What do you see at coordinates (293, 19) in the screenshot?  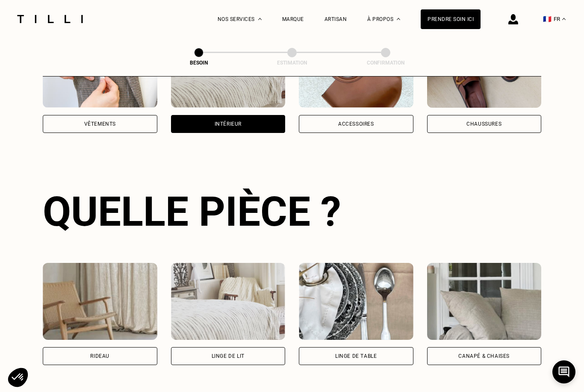 I see `a: Marque` at bounding box center [293, 19].